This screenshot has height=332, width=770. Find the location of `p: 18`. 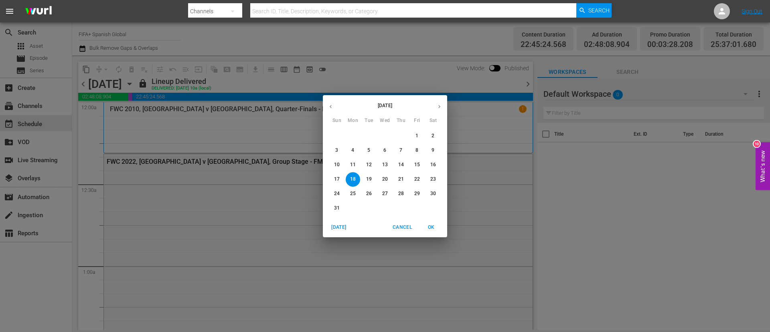

p: 18 is located at coordinates (353, 179).